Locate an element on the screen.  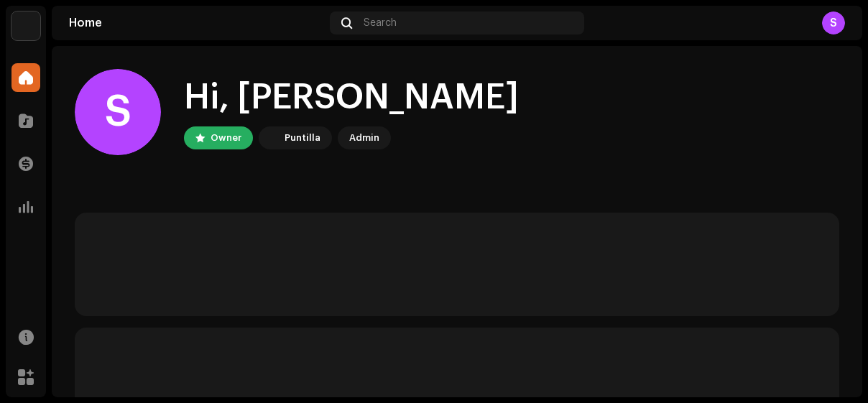
div: Owner is located at coordinates (226, 138).